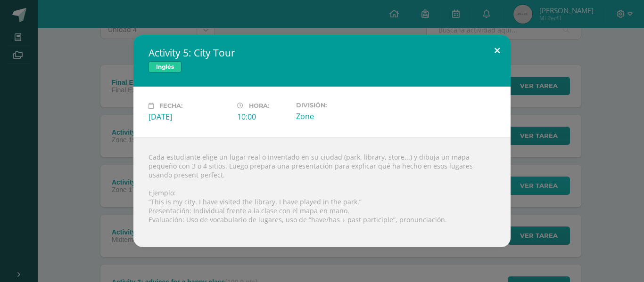 This screenshot has height=282, width=644. I want to click on span: Fecha:, so click(170, 105).